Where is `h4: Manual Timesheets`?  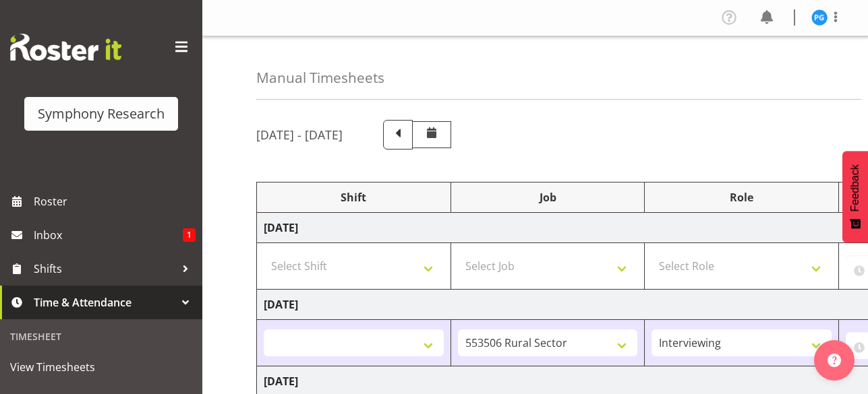
h4: Manual Timesheets is located at coordinates (321, 77).